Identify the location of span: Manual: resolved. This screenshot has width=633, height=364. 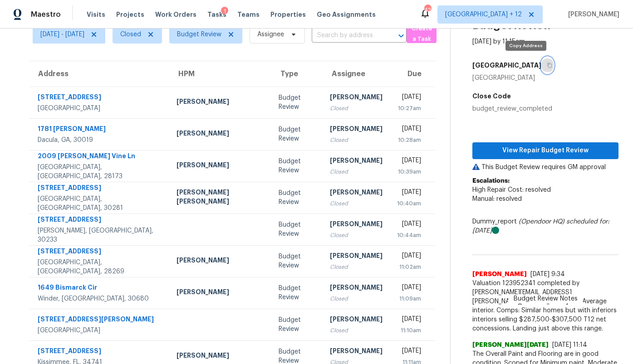
(497, 199).